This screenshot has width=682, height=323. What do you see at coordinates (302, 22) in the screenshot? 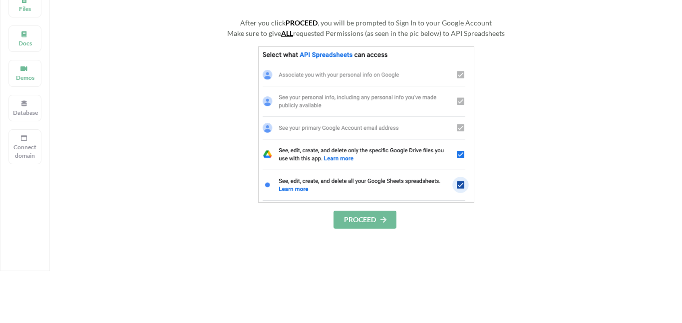
I see `b: PROCEED` at bounding box center [302, 22].